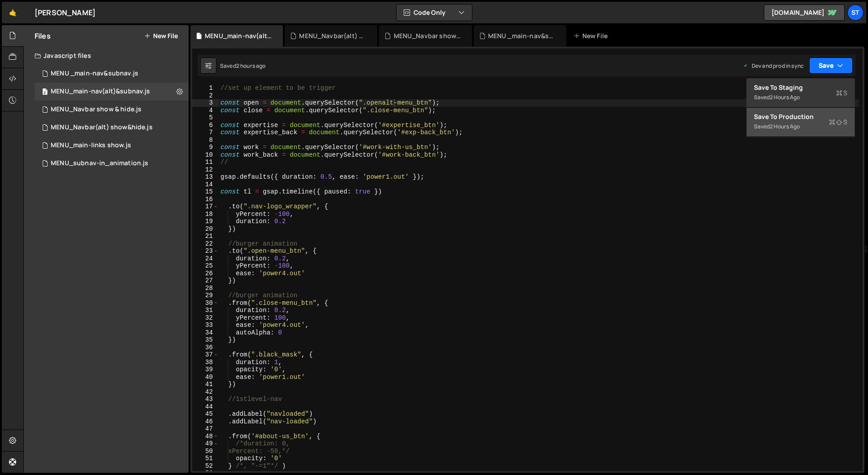 The height and width of the screenshot is (475, 868). Describe the element at coordinates (161, 36) in the screenshot. I see `button: New File` at that location.